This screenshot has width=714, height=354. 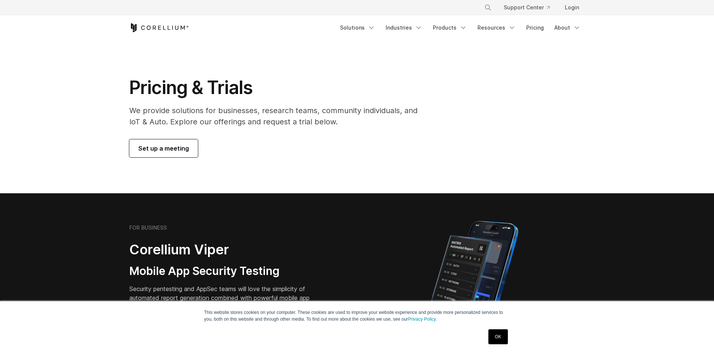 What do you see at coordinates (535, 28) in the screenshot?
I see `a: Pricing` at bounding box center [535, 28].